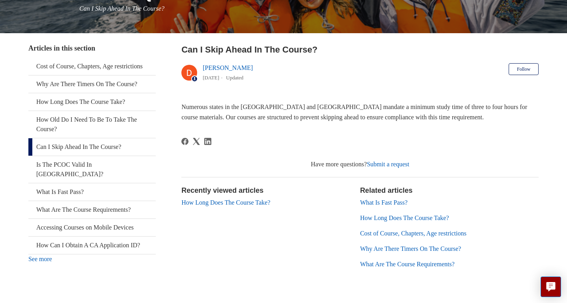  Describe the element at coordinates (185, 141) in the screenshot. I see `a: Facebook` at that location.